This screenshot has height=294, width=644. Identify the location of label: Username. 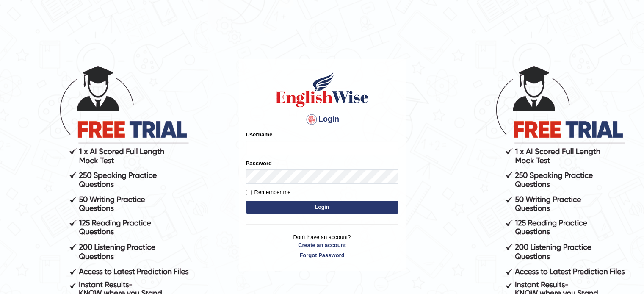
(259, 134).